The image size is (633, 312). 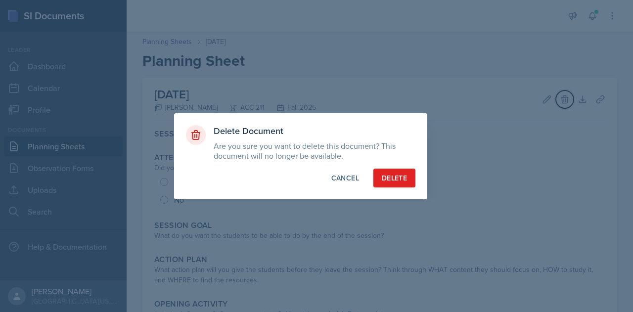 What do you see at coordinates (315, 151) in the screenshot?
I see `p: Are you sure you want to delete this document? This document will no longer be available.` at bounding box center [315, 151].